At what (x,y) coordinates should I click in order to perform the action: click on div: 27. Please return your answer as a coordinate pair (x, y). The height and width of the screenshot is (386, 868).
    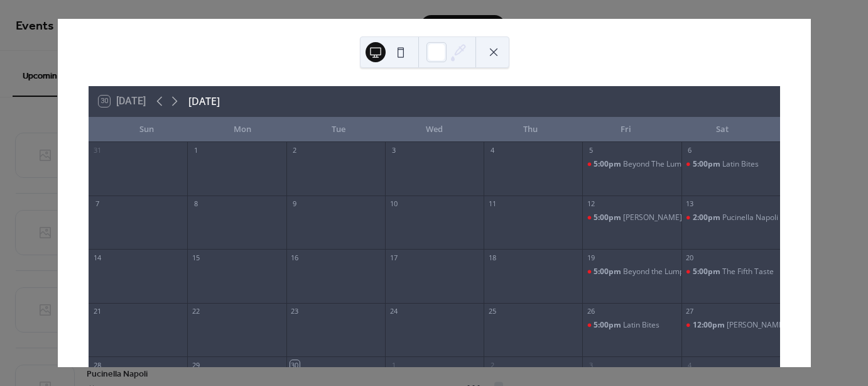
    Looking at the image, I should click on (689, 311).